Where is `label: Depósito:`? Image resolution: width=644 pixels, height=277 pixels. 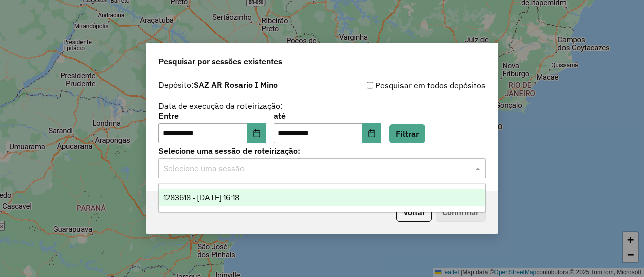
label: Depósito: is located at coordinates (218, 85).